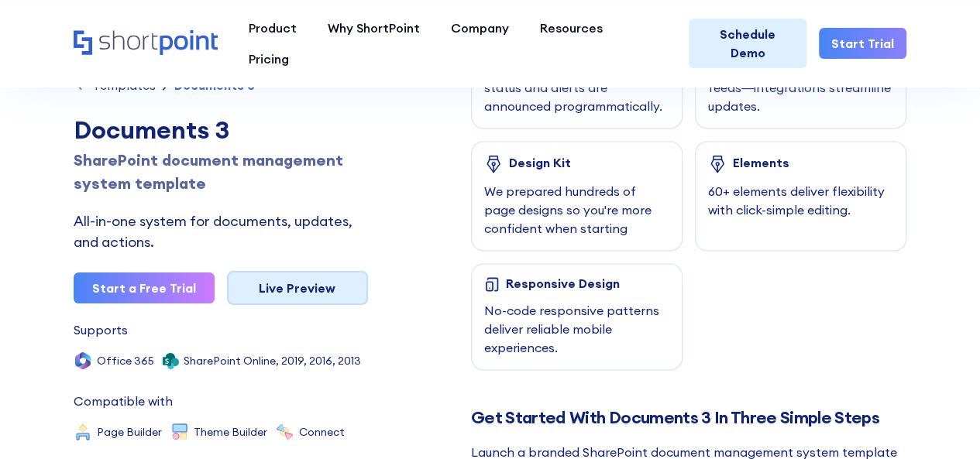  What do you see at coordinates (576, 210) in the screenshot?
I see `div: We prepared hundreds of page designs so you're more confident when starting` at bounding box center [576, 210].